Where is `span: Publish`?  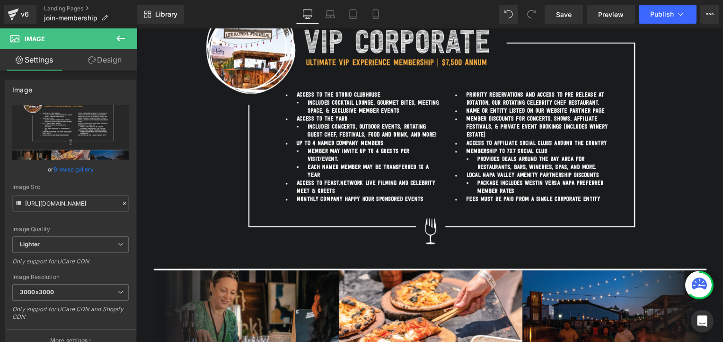
span: Publish is located at coordinates (662, 14).